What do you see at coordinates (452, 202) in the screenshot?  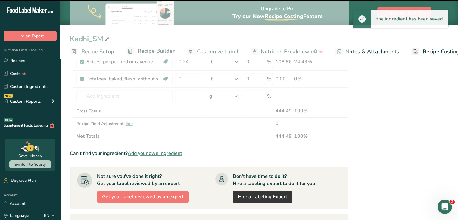 I see `span: 2` at bounding box center [452, 202].